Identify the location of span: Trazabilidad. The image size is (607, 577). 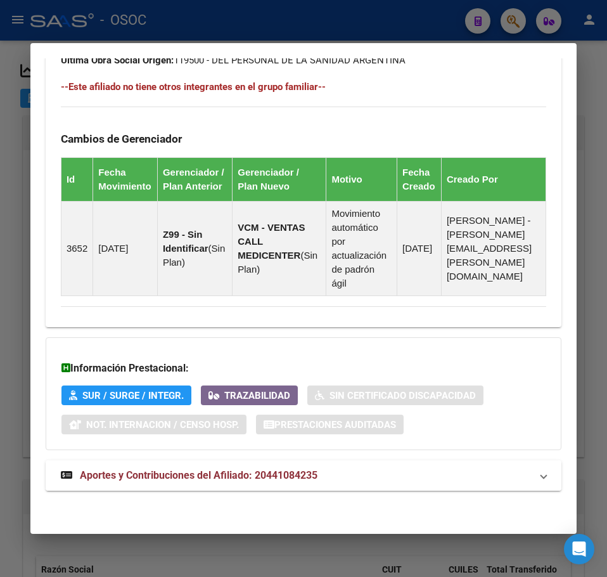
(257, 395).